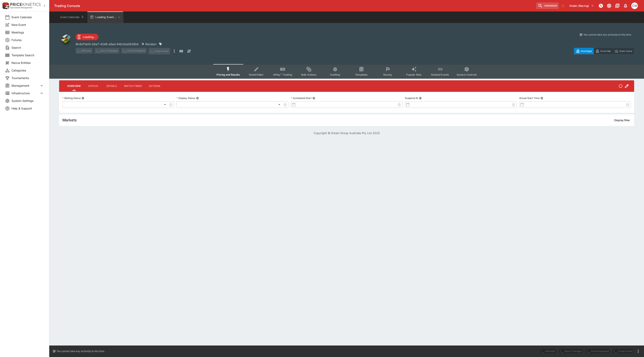  I want to click on span: Popular Bets, so click(414, 75).